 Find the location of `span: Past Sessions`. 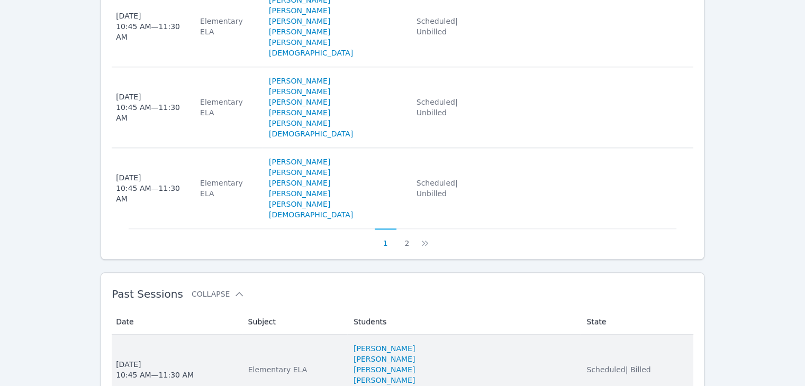

span: Past Sessions is located at coordinates (147, 294).